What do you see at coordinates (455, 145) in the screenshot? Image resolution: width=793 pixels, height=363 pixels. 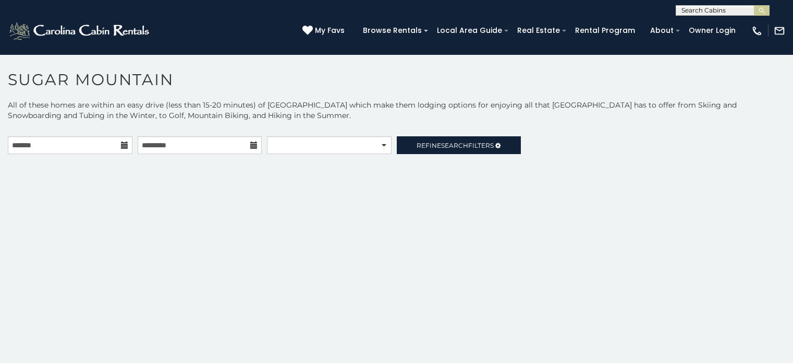 I see `span: Search` at bounding box center [455, 145].